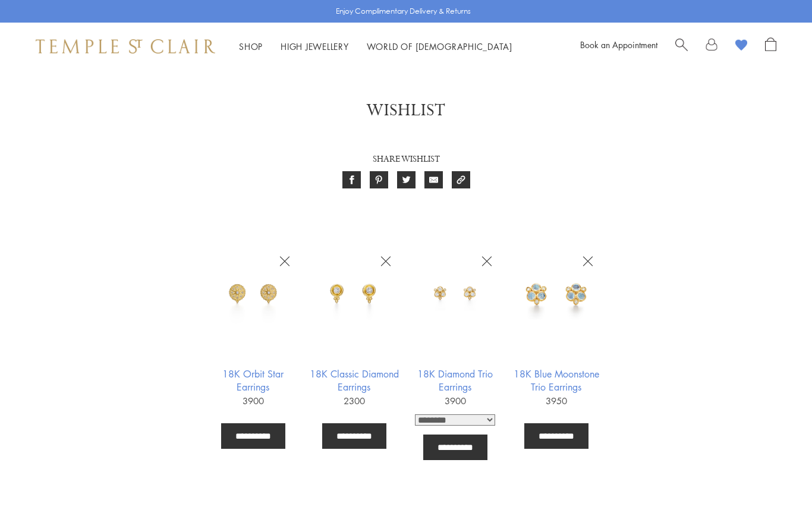 This screenshot has height=513, width=812. I want to click on img: 18K Diamond Trio Earrings, so click(454, 293).